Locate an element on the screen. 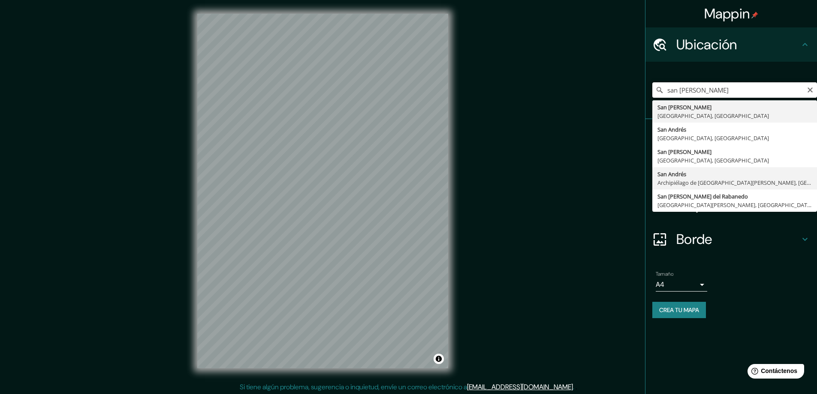 This screenshot has width=817, height=394. font: A4 is located at coordinates (660, 284).